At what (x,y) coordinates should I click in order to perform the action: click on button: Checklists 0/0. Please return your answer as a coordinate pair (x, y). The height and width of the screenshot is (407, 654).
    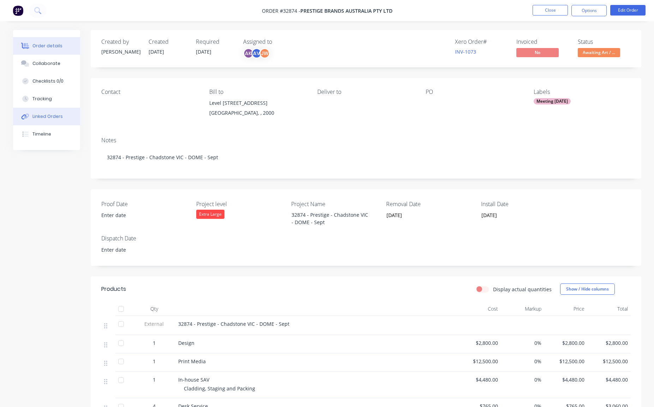
    Looking at the image, I should click on (47, 81).